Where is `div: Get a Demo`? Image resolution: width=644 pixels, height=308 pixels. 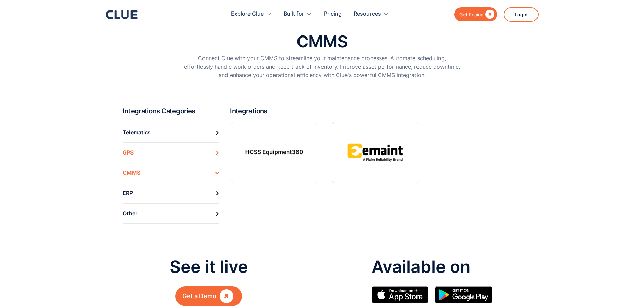
div: Get a Demo is located at coordinates (199, 296).